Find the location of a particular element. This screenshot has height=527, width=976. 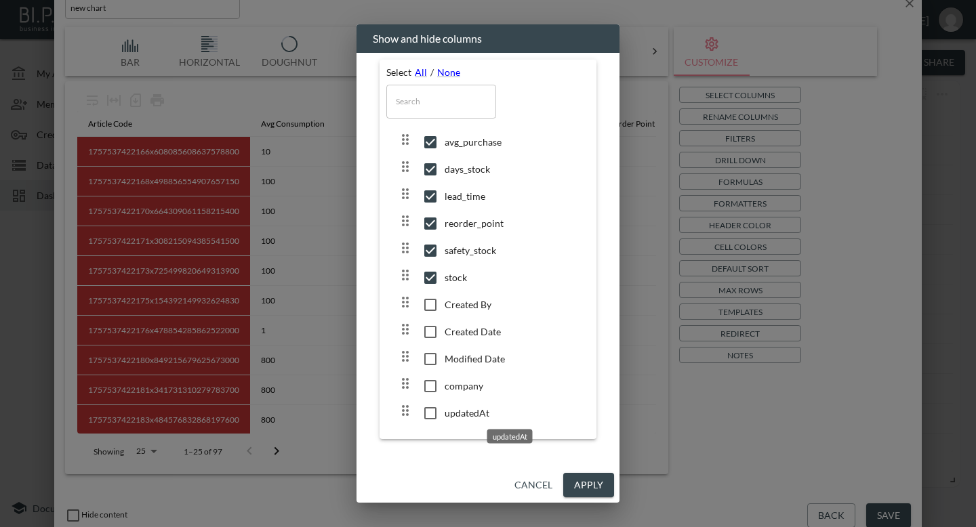

div: reorder_pointreorder_point is located at coordinates (488, 224).